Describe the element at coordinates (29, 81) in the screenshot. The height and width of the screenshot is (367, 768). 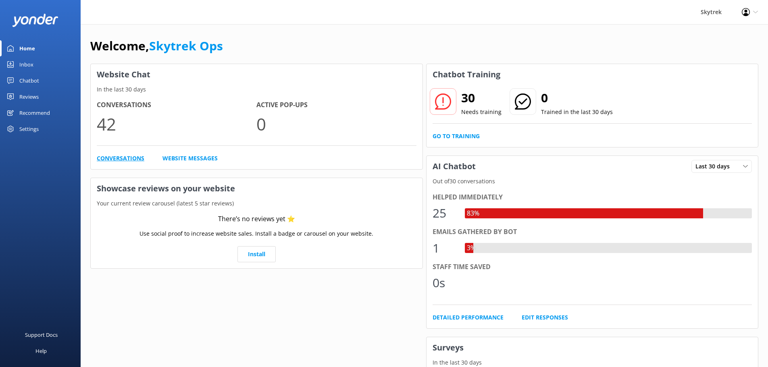
I see `div: Chatbot` at that location.